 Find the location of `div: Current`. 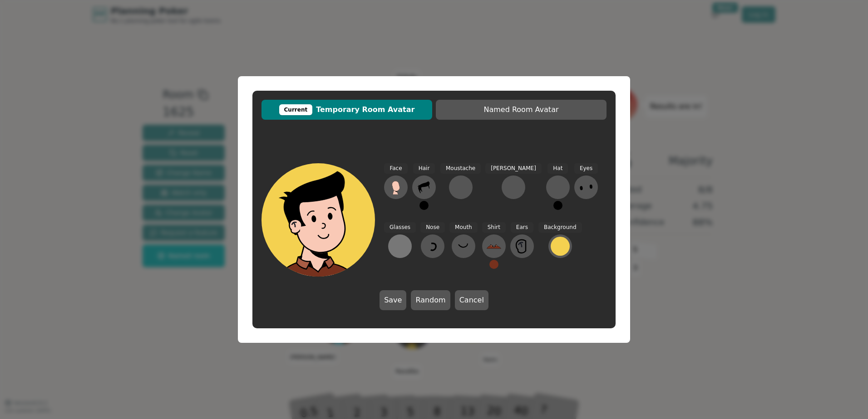

div: Current is located at coordinates (296, 110).